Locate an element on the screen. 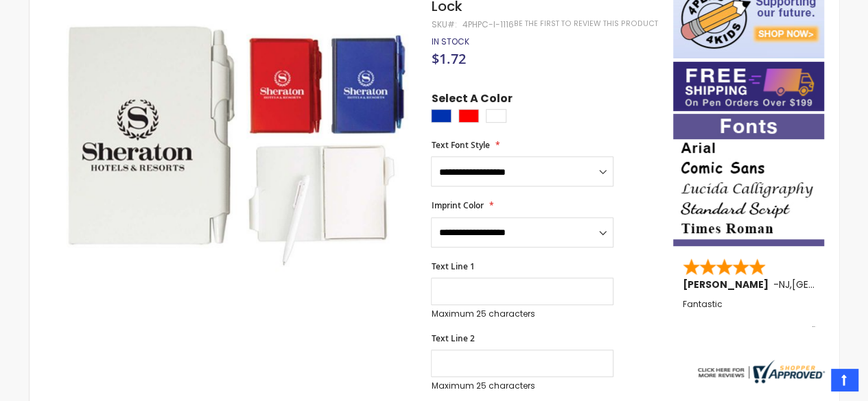  span: Imprint Color is located at coordinates (457, 205).